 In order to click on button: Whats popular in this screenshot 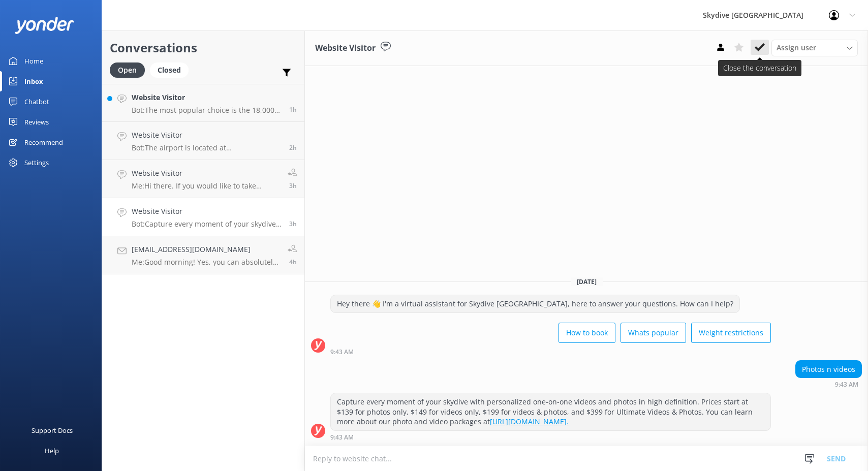, I will do `click(653, 333)`.